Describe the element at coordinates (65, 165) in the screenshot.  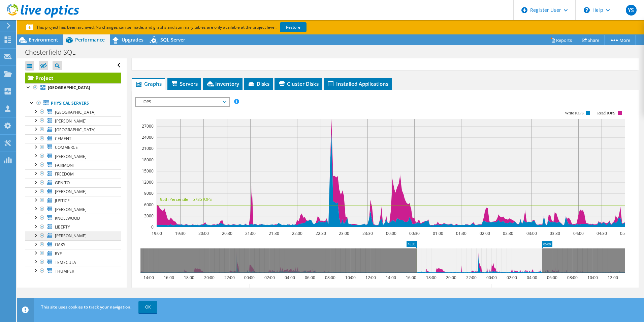
I see `span: FAIRMONT` at that location.